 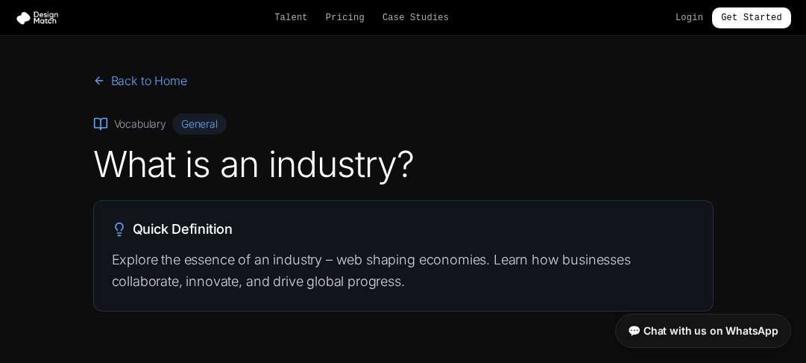 I want to click on img: Design Match, so click(x=40, y=18).